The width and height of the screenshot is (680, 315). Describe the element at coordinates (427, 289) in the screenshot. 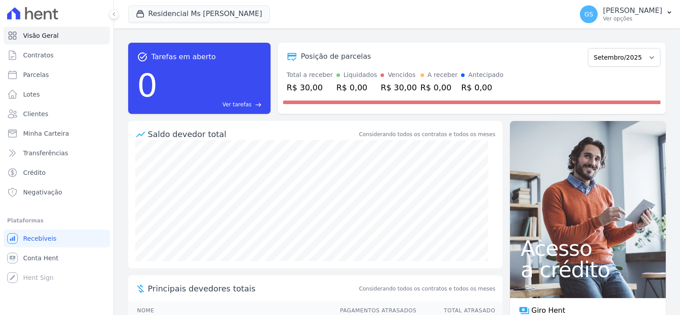

I see `span: Considerando todos os contratos e todos os meses` at that location.